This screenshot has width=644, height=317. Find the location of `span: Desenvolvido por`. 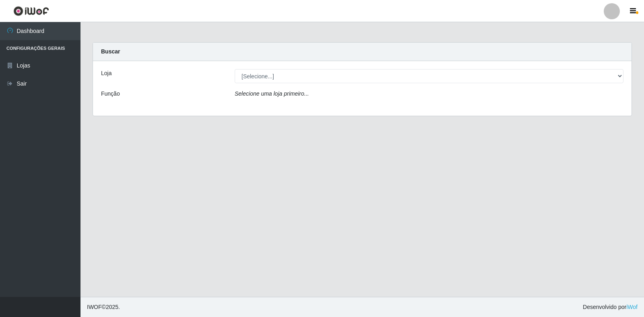

span: Desenvolvido por is located at coordinates (610, 307).